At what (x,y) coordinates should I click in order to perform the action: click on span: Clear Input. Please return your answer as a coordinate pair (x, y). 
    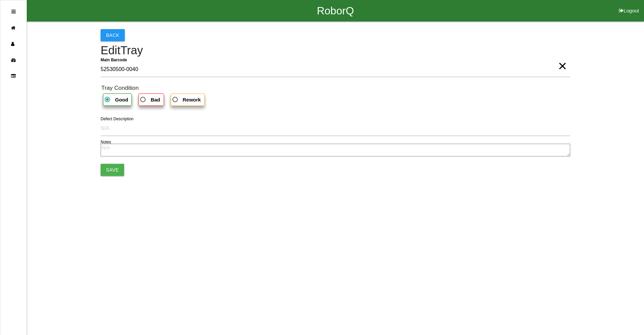
    Looking at the image, I should click on (563, 59).